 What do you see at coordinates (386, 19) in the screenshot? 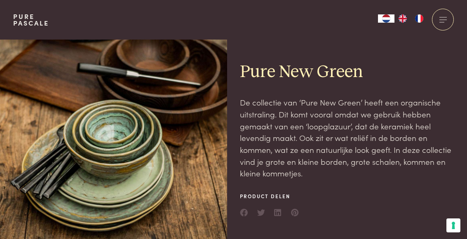
I see `a: NL` at bounding box center [386, 19].